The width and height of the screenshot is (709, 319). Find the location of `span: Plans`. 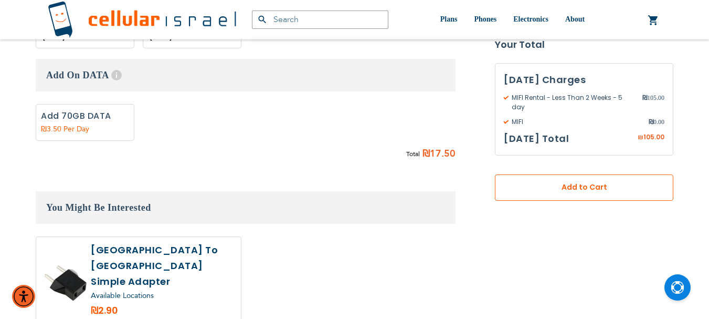

span: Plans is located at coordinates (449, 19).